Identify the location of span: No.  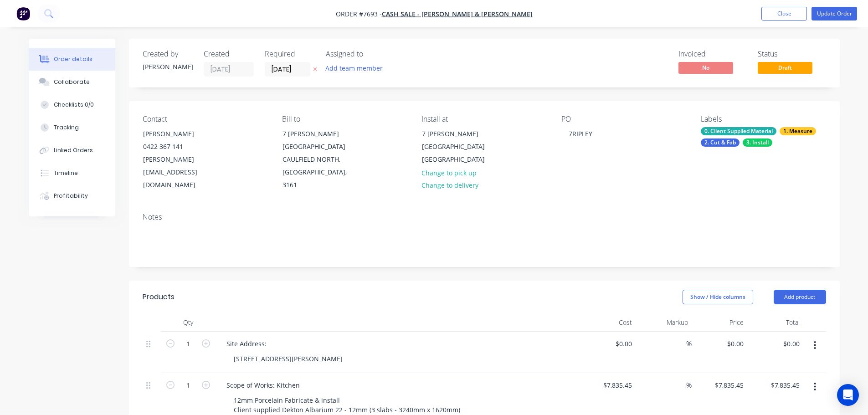
(706, 68).